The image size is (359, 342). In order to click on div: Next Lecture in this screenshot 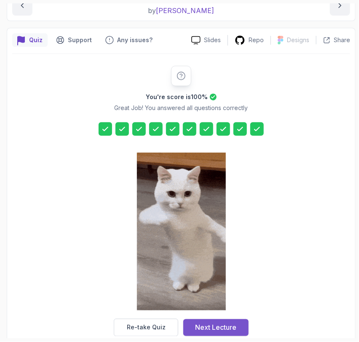, I will do `click(216, 328)`.